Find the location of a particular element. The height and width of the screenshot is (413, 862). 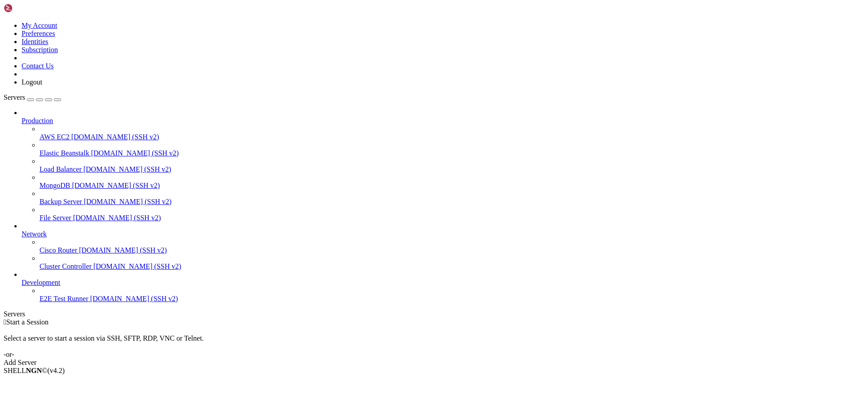

span: 4.2.0 is located at coordinates (56, 370).